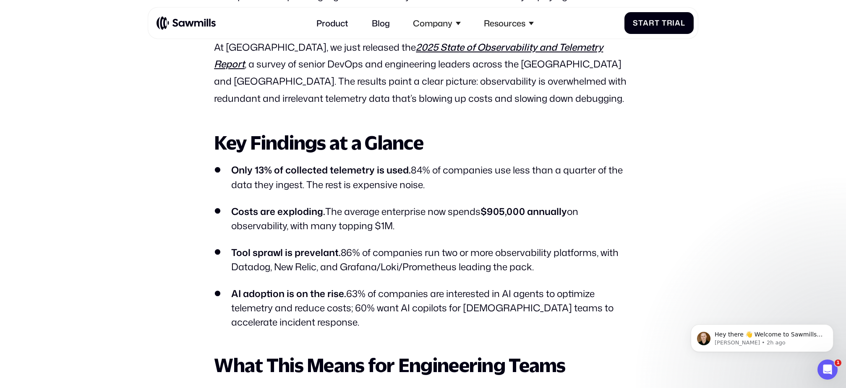 This screenshot has width=846, height=388. Describe the element at coordinates (84, 31) in the screenshot. I see `div: message notification from Winston, 2h ago. Hey there 👋 Welcome to Sawmills. The smart telemetry m...` at that location.